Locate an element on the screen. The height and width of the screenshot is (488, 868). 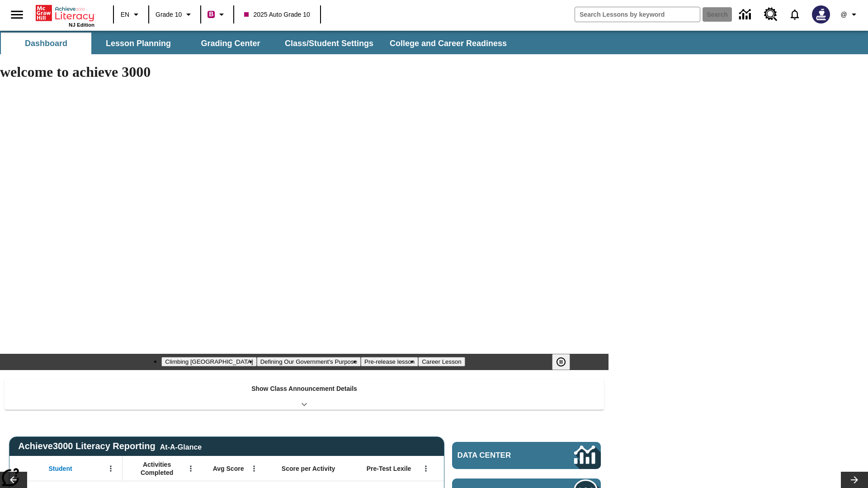
button: Lesson Planning is located at coordinates (138, 43).